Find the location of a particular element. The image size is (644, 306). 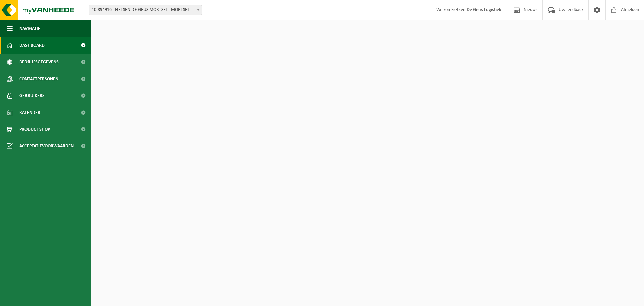

span: Acceptatievoorwaarden is located at coordinates (47, 146).